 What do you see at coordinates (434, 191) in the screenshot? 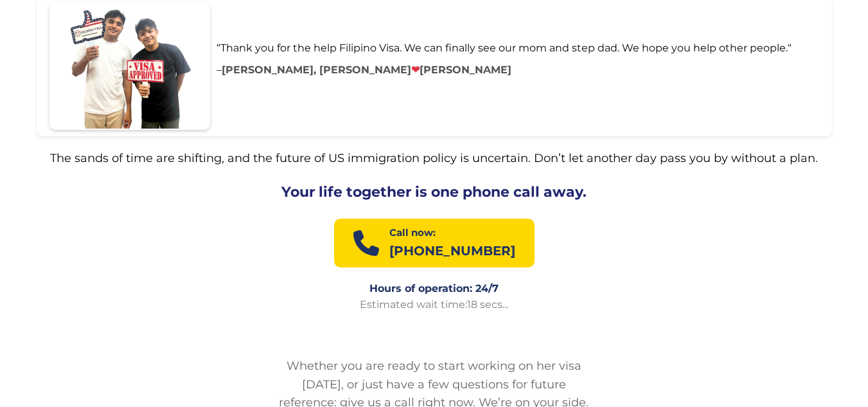
I see `p: Your life together is one phone call away.` at bounding box center [434, 191].